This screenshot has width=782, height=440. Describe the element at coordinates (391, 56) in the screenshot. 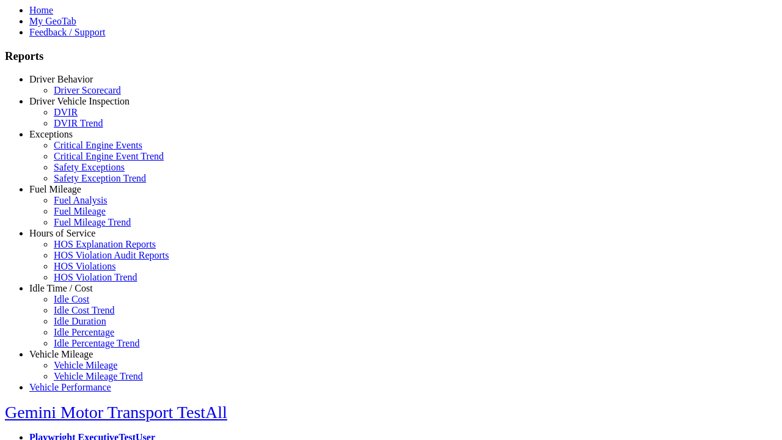

I see `h3: Reports` at that location.